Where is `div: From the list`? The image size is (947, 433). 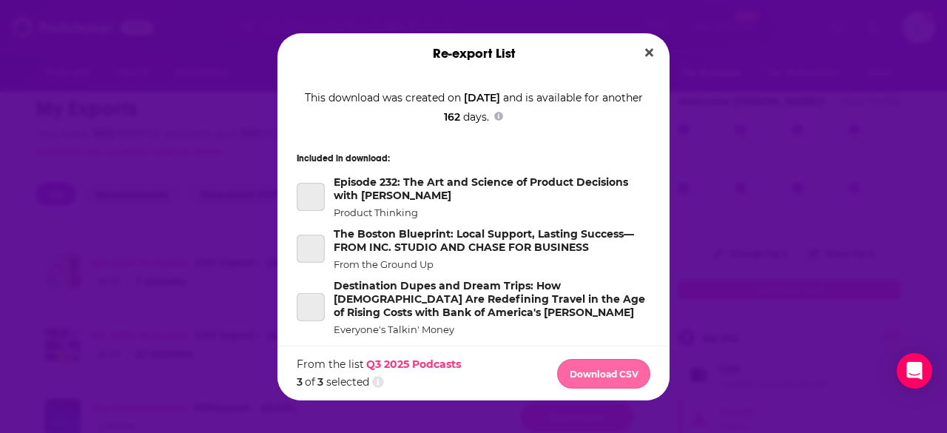
div: From the list is located at coordinates (379, 365).